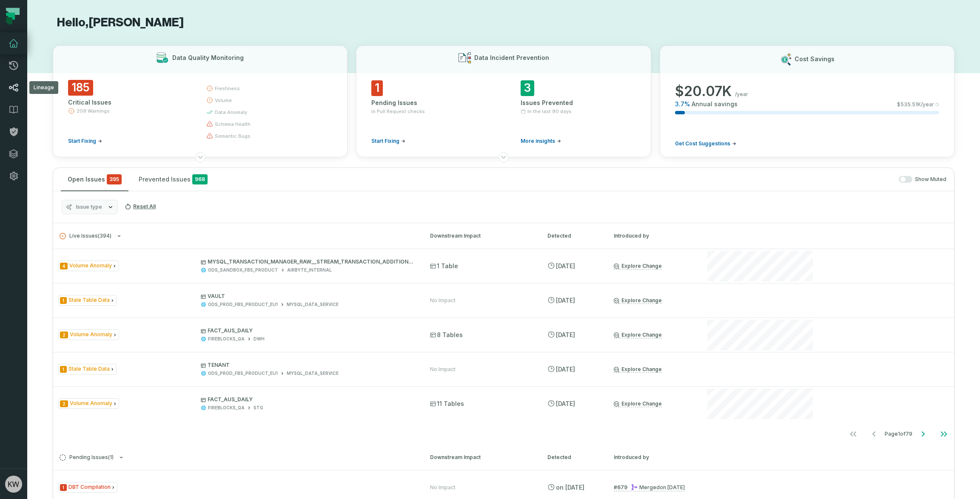 This screenshot has height=499, width=980. I want to click on div: Show Muted, so click(582, 180).